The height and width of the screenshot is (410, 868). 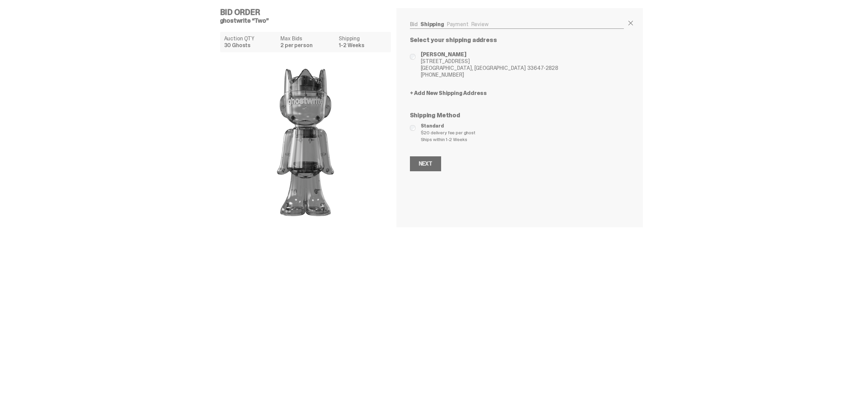 I want to click on dt: Auction QTY, so click(x=250, y=38).